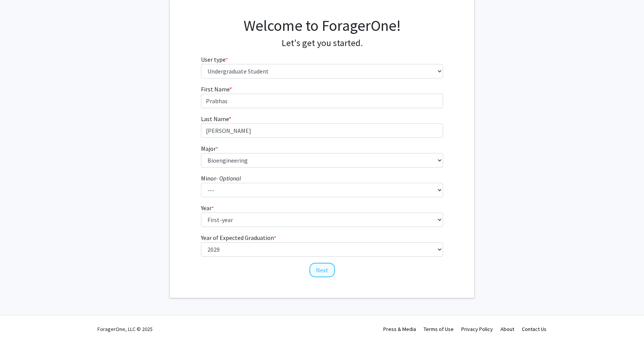 The width and height of the screenshot is (644, 342). What do you see at coordinates (208, 208) in the screenshot?
I see `label: Year` at bounding box center [208, 208].